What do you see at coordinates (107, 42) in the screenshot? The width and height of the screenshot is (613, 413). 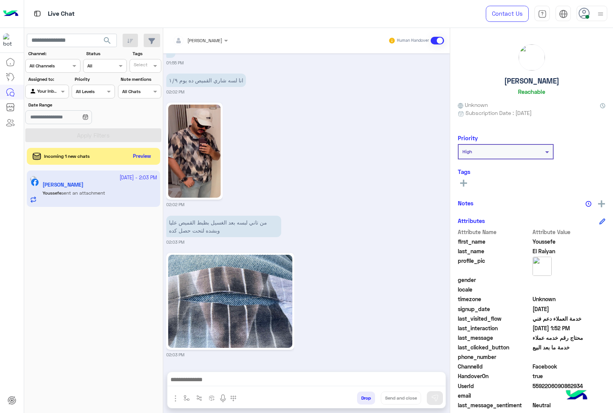 I see `button: search` at bounding box center [107, 42].